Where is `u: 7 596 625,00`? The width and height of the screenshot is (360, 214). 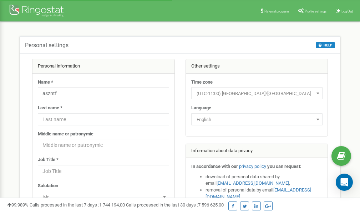
u: 7 596 625,00 is located at coordinates (211, 205).